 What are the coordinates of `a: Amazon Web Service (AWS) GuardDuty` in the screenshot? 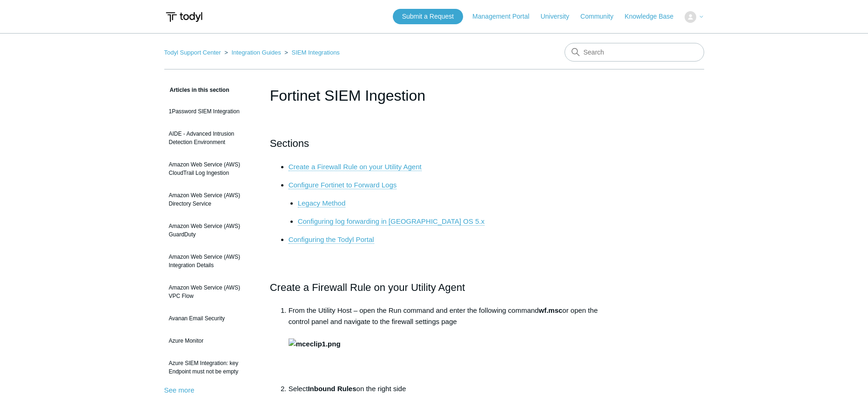 It's located at (210, 230).